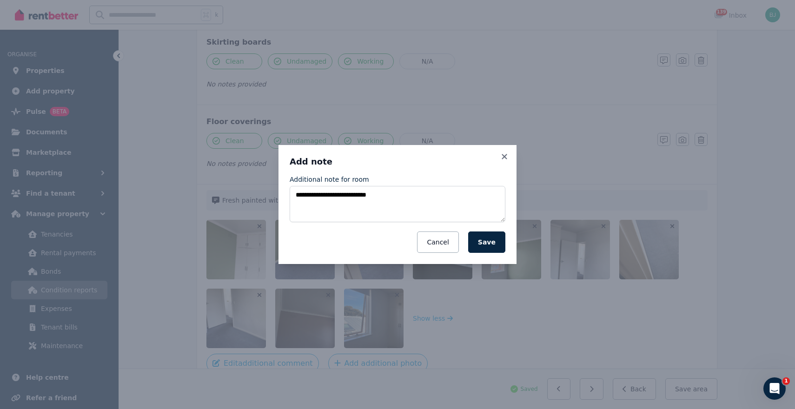 Image resolution: width=795 pixels, height=409 pixels. I want to click on label: Additional note for room, so click(329, 179).